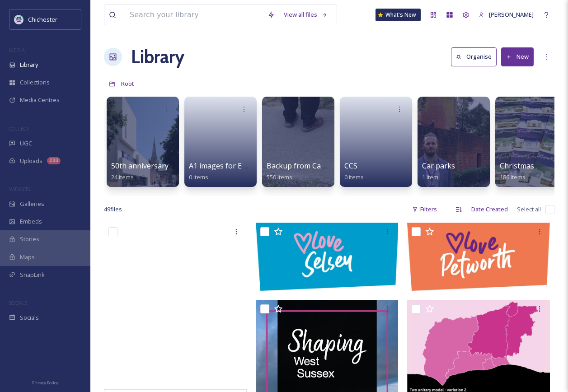 The width and height of the screenshot is (568, 392). What do you see at coordinates (35, 82) in the screenshot?
I see `span: Collections` at bounding box center [35, 82].